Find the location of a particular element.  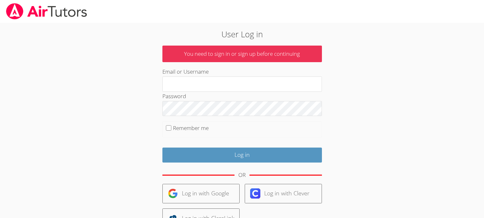

img: airtutors_banner-c4298cdbf04f3fff15de1276eac7730deb9818008684d7c2e4769d2f7ddbe033.png is located at coordinates (47, 11).